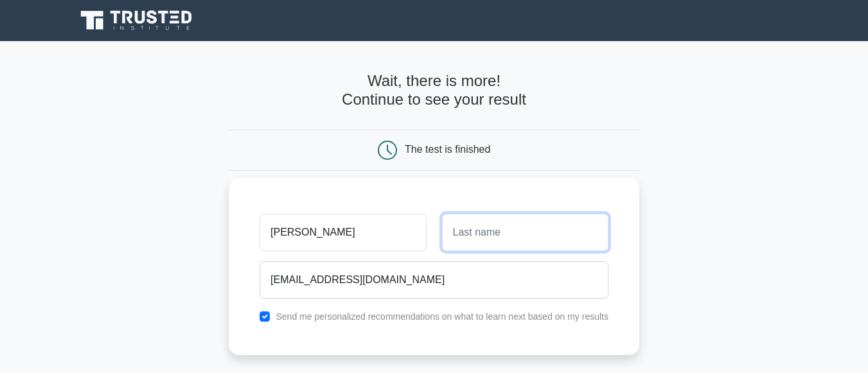 Image resolution: width=868 pixels, height=373 pixels. What do you see at coordinates (448, 149) in the screenshot?
I see `div: The test is finished` at bounding box center [448, 149].